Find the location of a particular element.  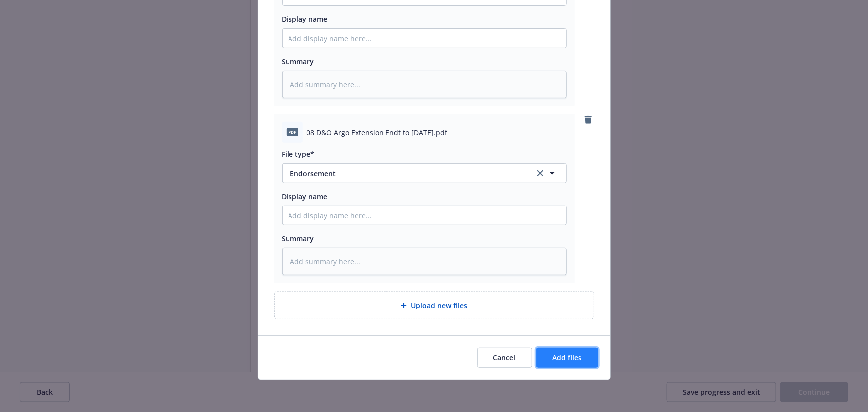

button: Add files is located at coordinates (567, 358).